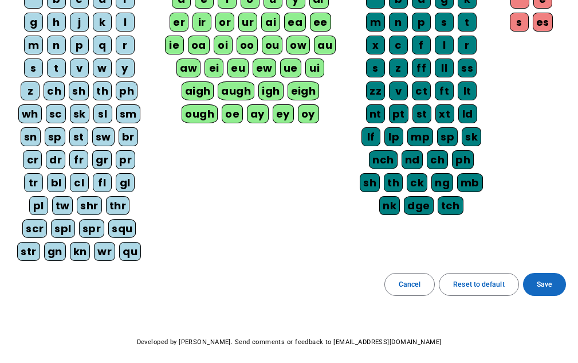 The image size is (578, 363). What do you see at coordinates (421, 91) in the screenshot?
I see `div: ct` at bounding box center [421, 91].